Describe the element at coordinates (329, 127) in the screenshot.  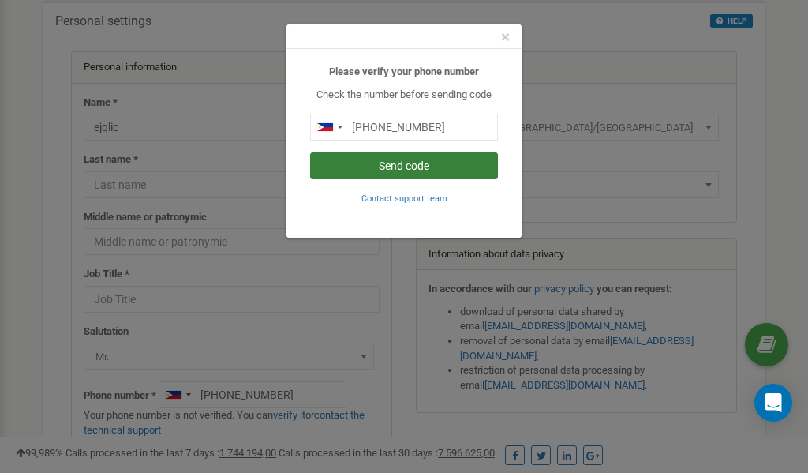
I see `div: Telephone country code` at that location.